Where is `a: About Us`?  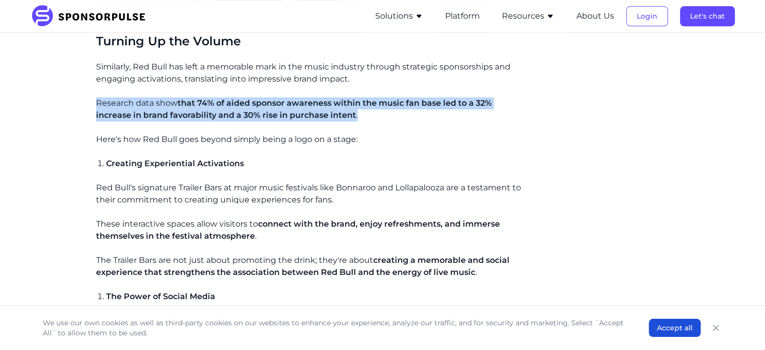 a: About Us is located at coordinates (595, 16).